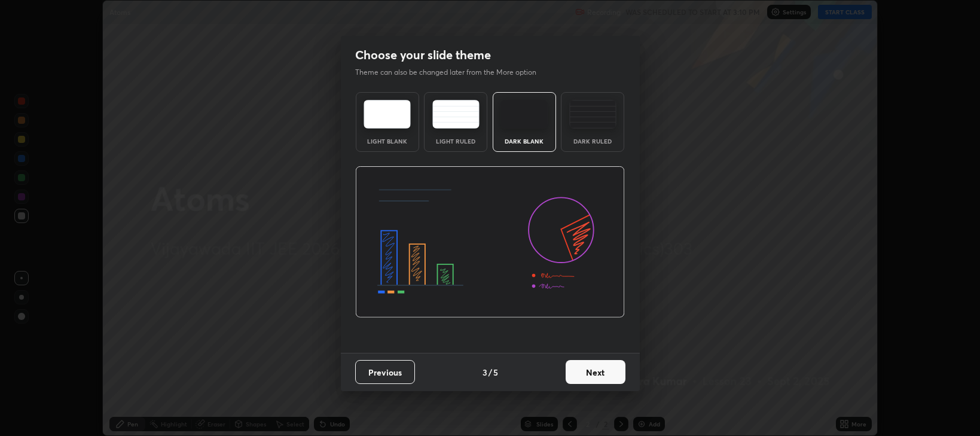  I want to click on p: Theme can also be changed later from the More option, so click(452, 73).